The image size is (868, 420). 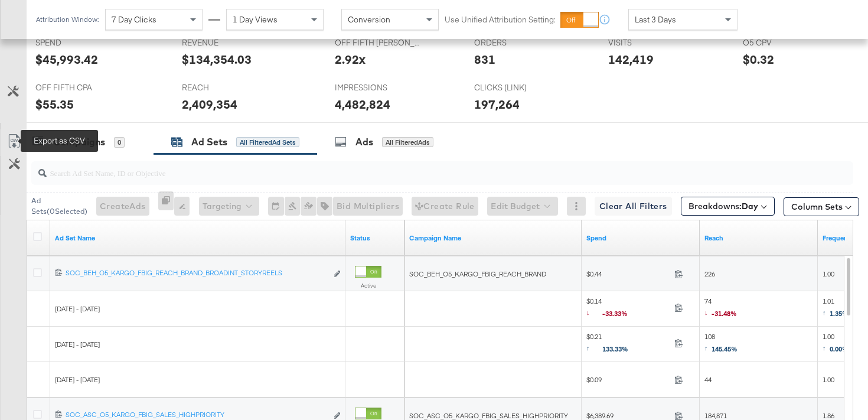 What do you see at coordinates (721, 344) in the screenshot?
I see `span: 108` at bounding box center [721, 344].